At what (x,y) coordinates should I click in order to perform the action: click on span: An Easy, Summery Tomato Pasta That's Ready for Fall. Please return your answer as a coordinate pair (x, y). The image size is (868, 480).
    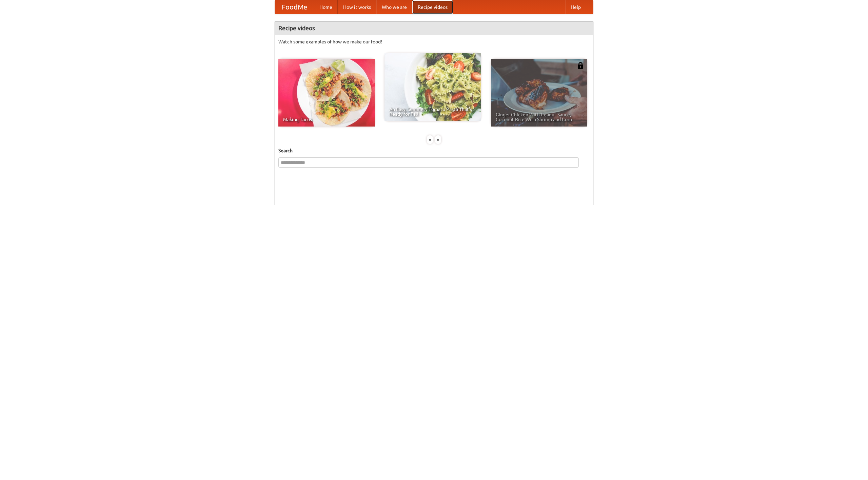
    Looking at the image, I should click on (433, 111).